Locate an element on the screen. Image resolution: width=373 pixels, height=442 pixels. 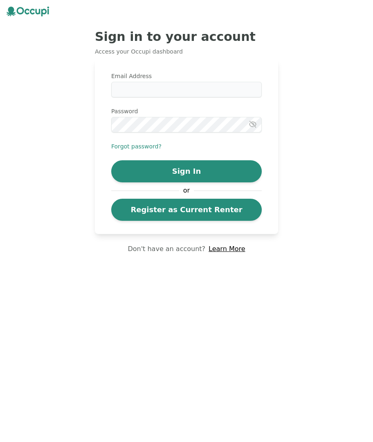
span: or is located at coordinates (187, 191).